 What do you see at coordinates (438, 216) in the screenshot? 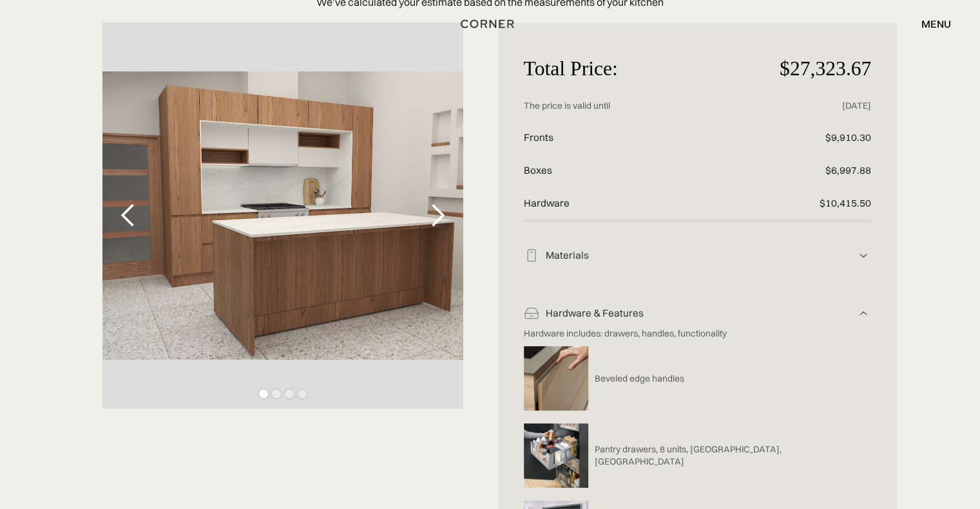
I see `div: next slide` at bounding box center [438, 216].